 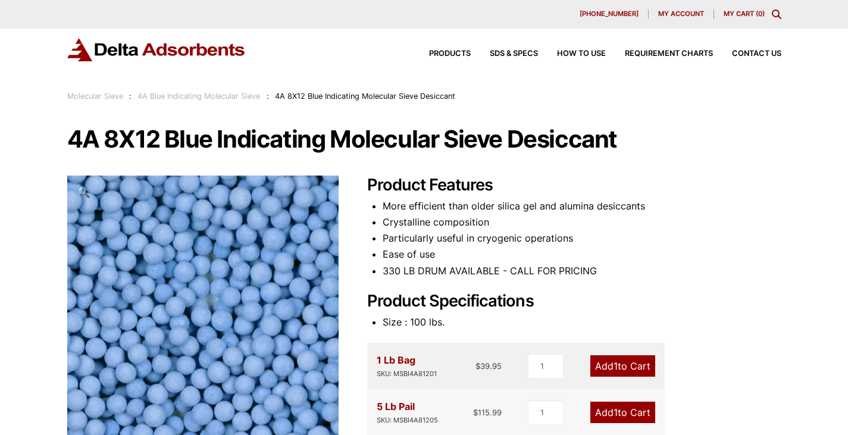 I want to click on span: How to Use, so click(x=581, y=54).